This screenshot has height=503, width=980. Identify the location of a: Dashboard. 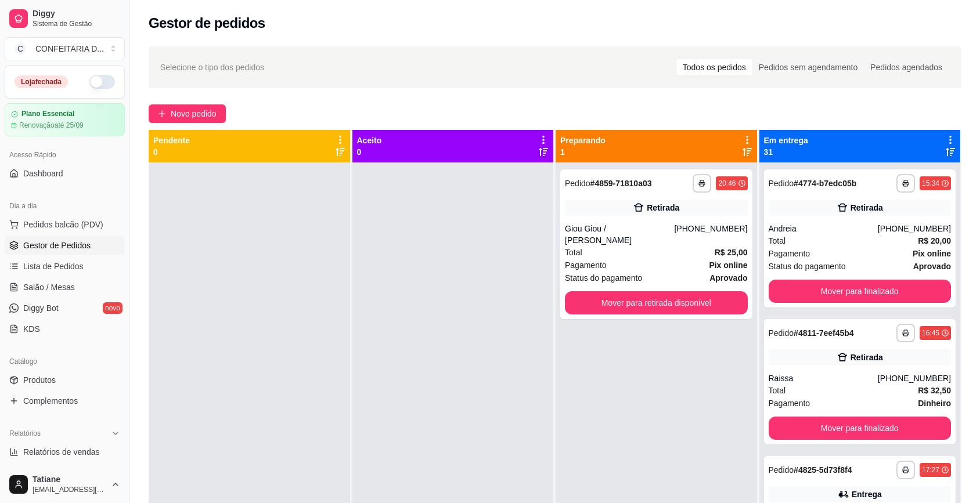
(64, 173).